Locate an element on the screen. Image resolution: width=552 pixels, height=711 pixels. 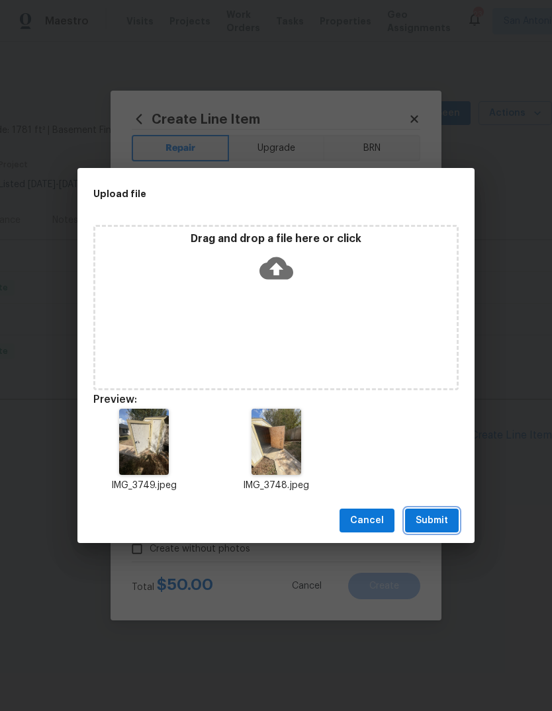
img: 2Q== is located at coordinates (276, 442).